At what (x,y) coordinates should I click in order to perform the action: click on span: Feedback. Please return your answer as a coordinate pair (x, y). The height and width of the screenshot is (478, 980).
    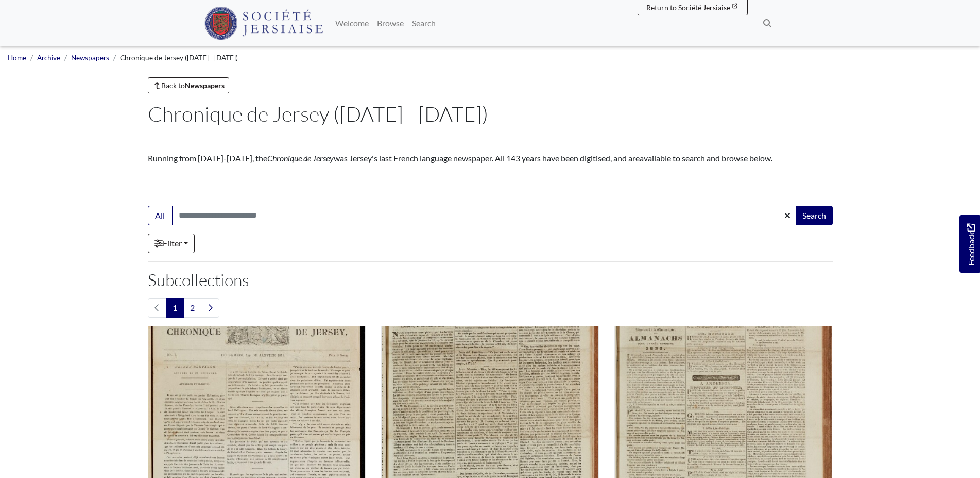
    Looking at the image, I should click on (971, 245).